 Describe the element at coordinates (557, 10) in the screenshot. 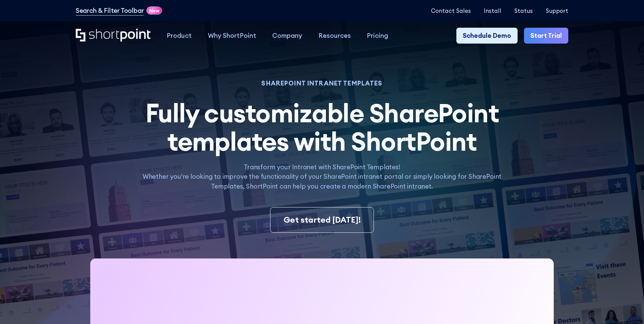

I see `p: Support` at that location.